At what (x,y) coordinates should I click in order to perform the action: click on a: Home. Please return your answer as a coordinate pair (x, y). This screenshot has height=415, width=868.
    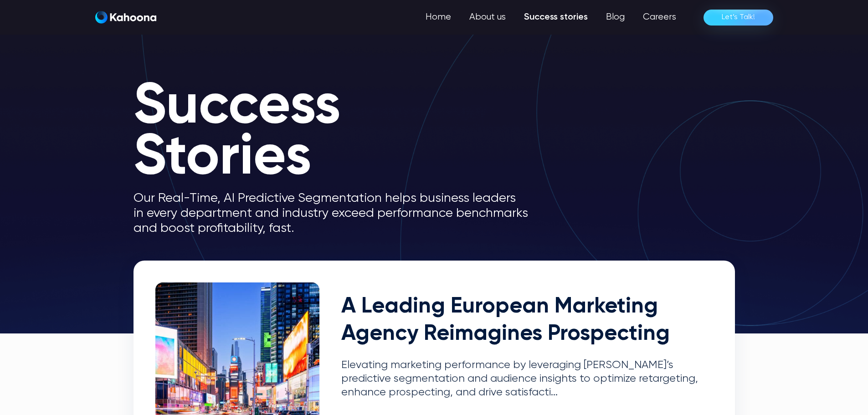
    Looking at the image, I should click on (438, 17).